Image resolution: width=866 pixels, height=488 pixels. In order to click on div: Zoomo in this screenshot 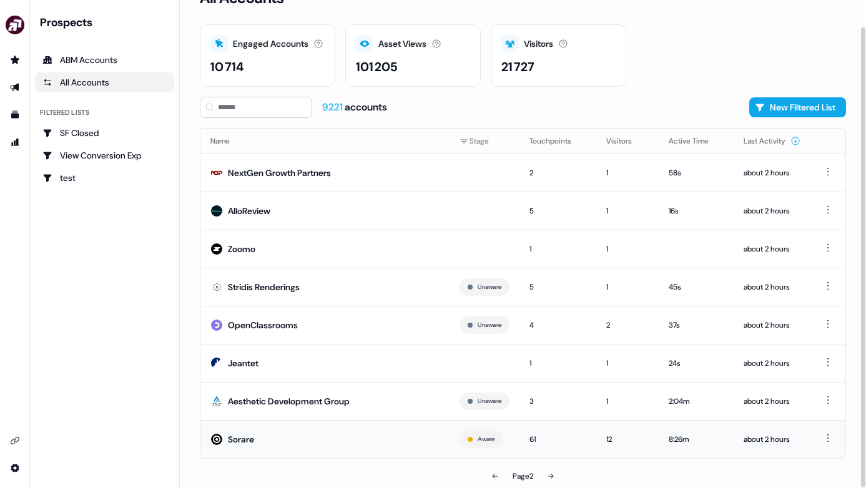, I will do `click(242, 249)`.